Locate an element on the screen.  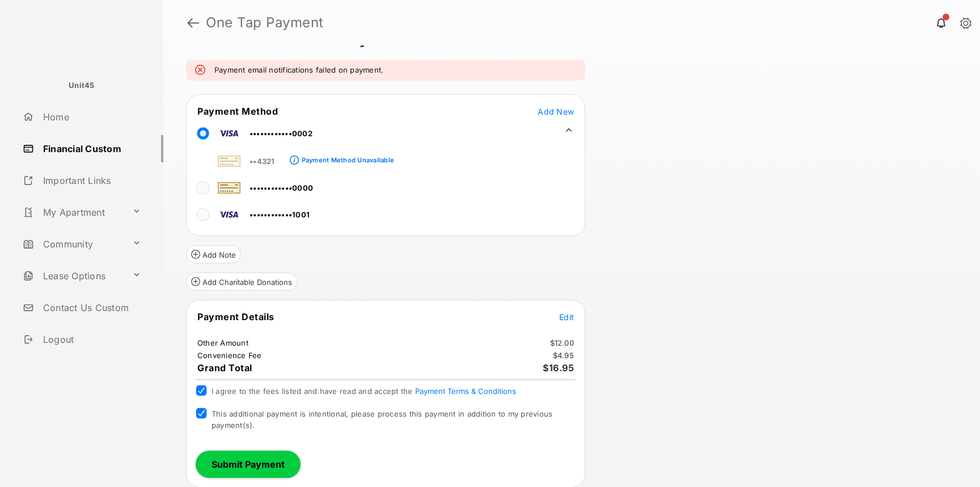
span: Payment Details is located at coordinates (236, 317).